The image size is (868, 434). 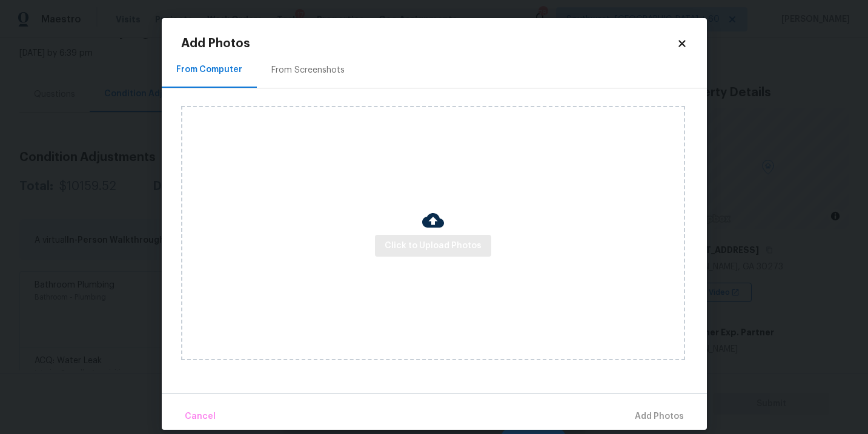 What do you see at coordinates (307, 70) in the screenshot?
I see `div: From Screenshots` at bounding box center [307, 70].